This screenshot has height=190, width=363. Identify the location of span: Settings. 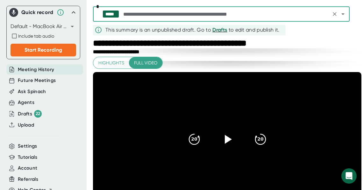
(27, 146).